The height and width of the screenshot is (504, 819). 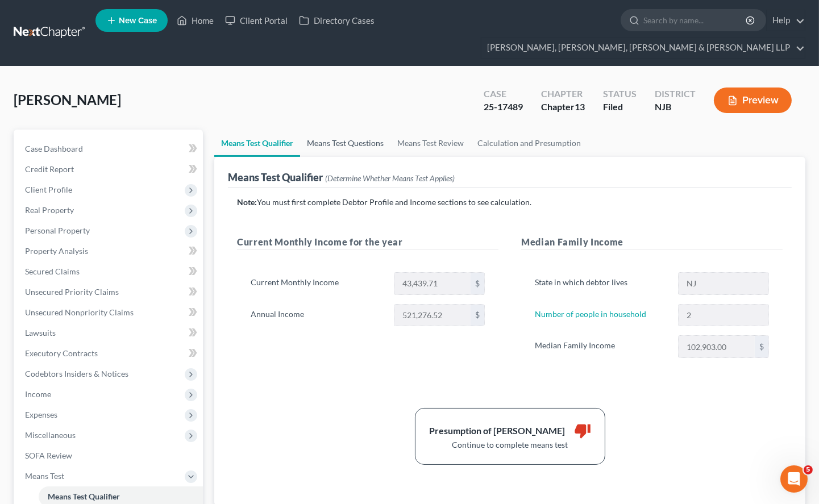 I want to click on span: Real Property, so click(x=50, y=210).